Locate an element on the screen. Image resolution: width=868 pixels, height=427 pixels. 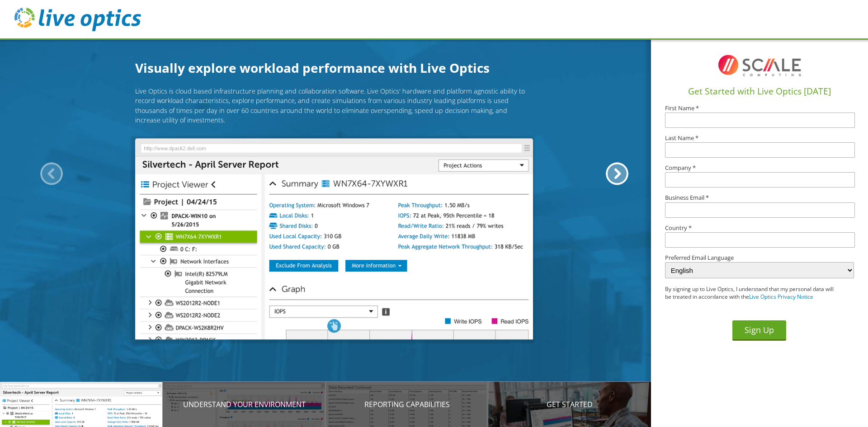
img: Introducing Live Optics is located at coordinates (334, 239).